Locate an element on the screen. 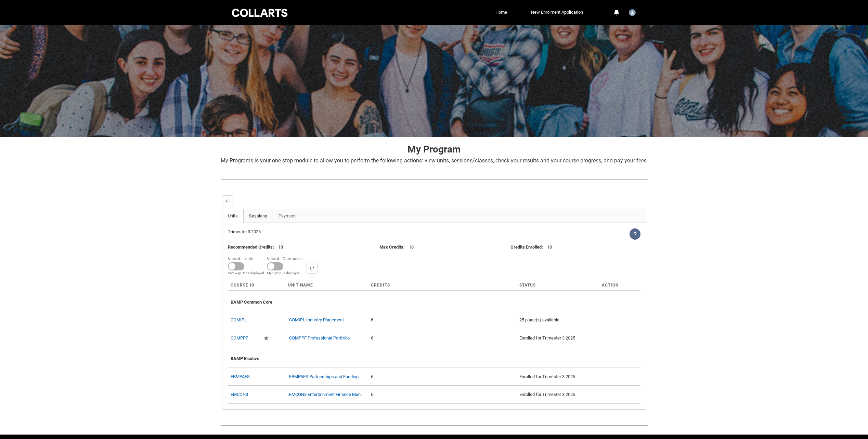 Image resolution: width=868 pixels, height=439 pixels. div: EBMPAFS Partnerships and Funding is located at coordinates (327, 377).